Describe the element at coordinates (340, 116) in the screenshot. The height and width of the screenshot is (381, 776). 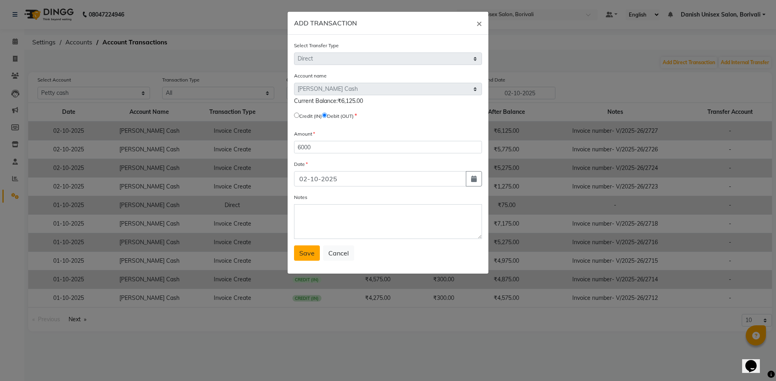
I see `label: Debit (OUT)` at that location.